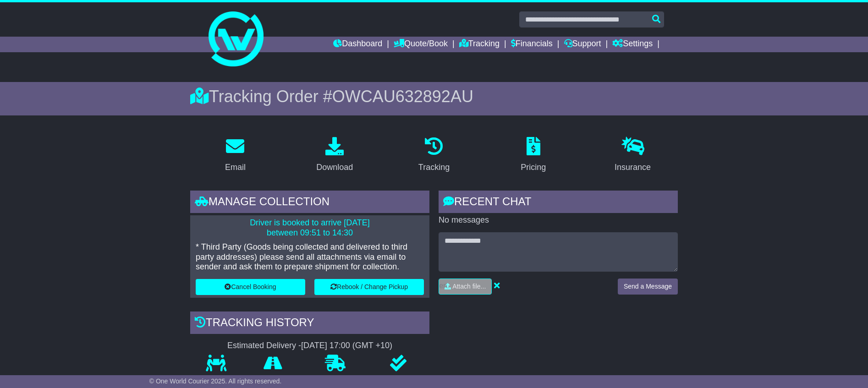  Describe the element at coordinates (533, 167) in the screenshot. I see `div: Pricing` at that location.